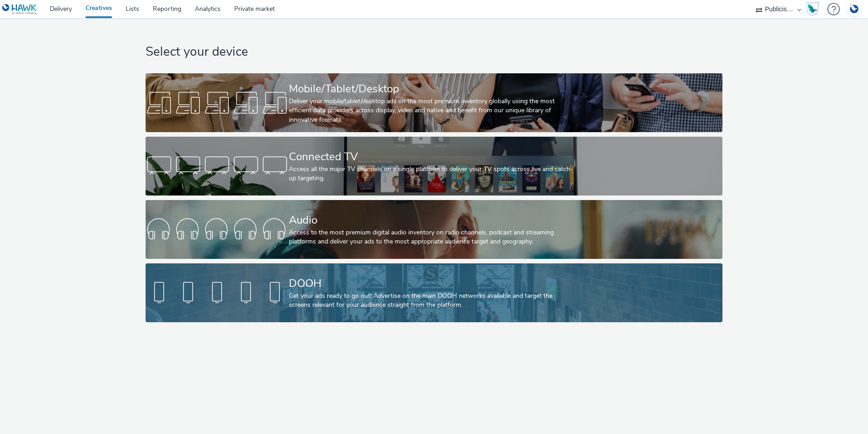 Image resolution: width=868 pixels, height=434 pixels. What do you see at coordinates (432, 220) in the screenshot?
I see `div: Audio` at bounding box center [432, 220].